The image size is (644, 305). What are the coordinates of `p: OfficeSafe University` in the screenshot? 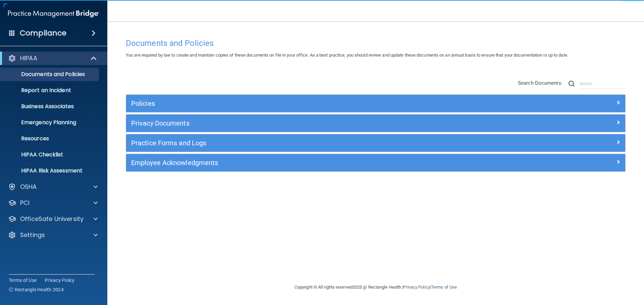 It's located at (52, 219).